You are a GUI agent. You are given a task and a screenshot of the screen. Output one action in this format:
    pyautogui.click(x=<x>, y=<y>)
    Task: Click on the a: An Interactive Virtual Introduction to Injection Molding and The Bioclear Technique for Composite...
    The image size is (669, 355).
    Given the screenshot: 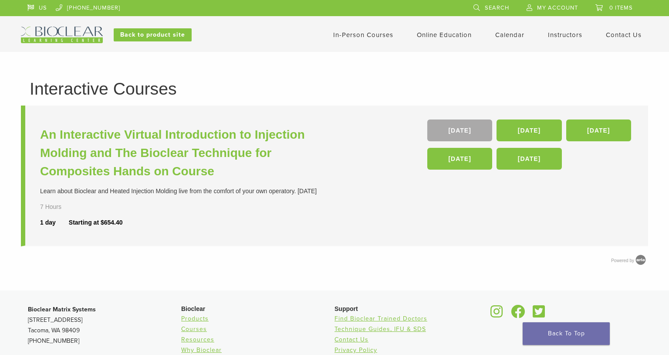 What is the action you would take?
    pyautogui.click(x=188, y=153)
    